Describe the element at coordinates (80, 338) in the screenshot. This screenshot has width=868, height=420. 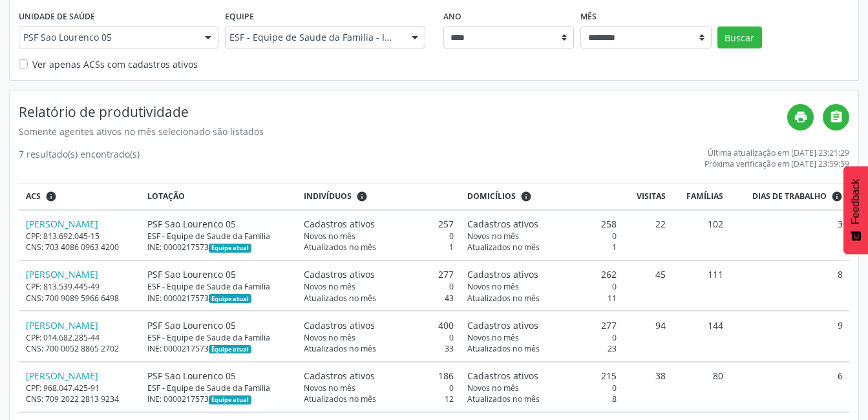
I see `div: CPF: 014.682.285-44` at that location.